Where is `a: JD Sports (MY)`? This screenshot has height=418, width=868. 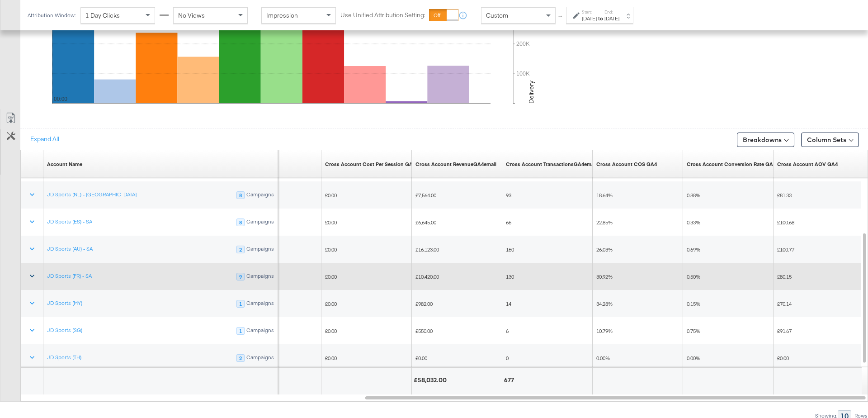
a: JD Sports (MY) is located at coordinates (65, 303).